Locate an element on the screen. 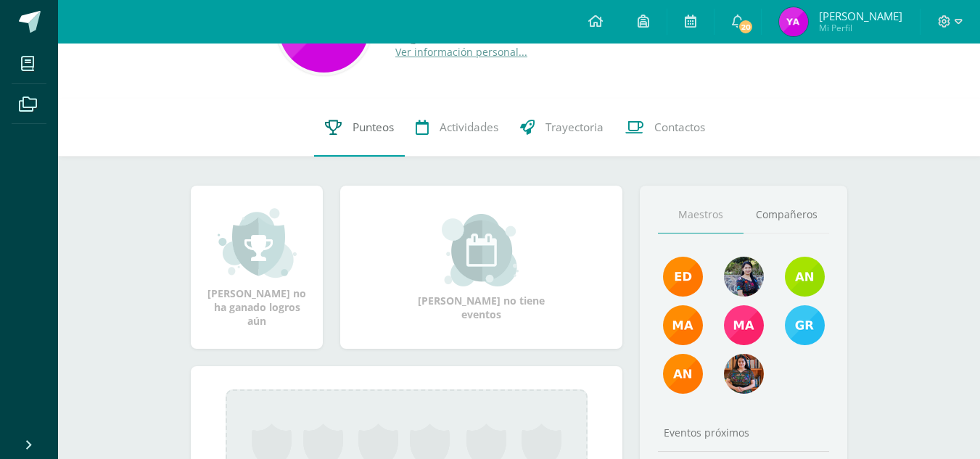 The height and width of the screenshot is (459, 980). span: Punteos is located at coordinates (373, 127).